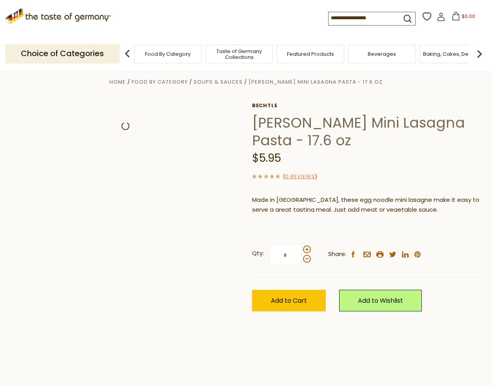 This screenshot has width=492, height=386. What do you see at coordinates (469, 16) in the screenshot?
I see `span: $0.00` at bounding box center [469, 16].